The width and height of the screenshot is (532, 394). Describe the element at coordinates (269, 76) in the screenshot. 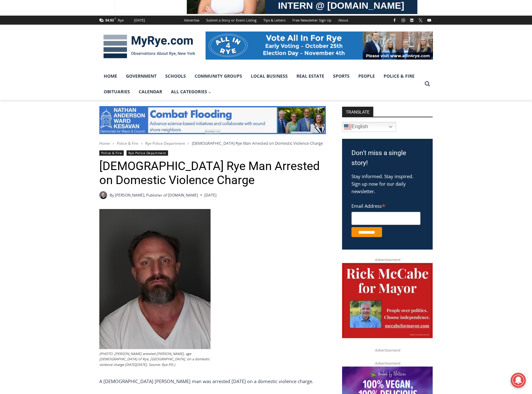

I see `a: Local Business` at that location.